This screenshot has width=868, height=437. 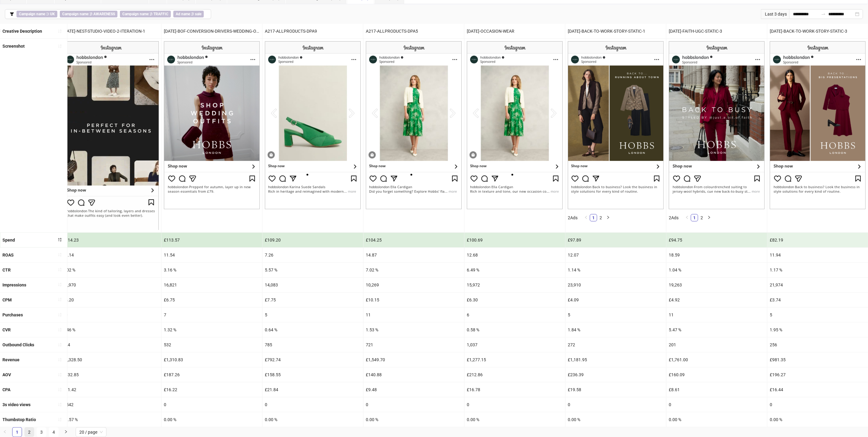 What do you see at coordinates (716, 255) in the screenshot?
I see `div: 18.59` at bounding box center [716, 255].